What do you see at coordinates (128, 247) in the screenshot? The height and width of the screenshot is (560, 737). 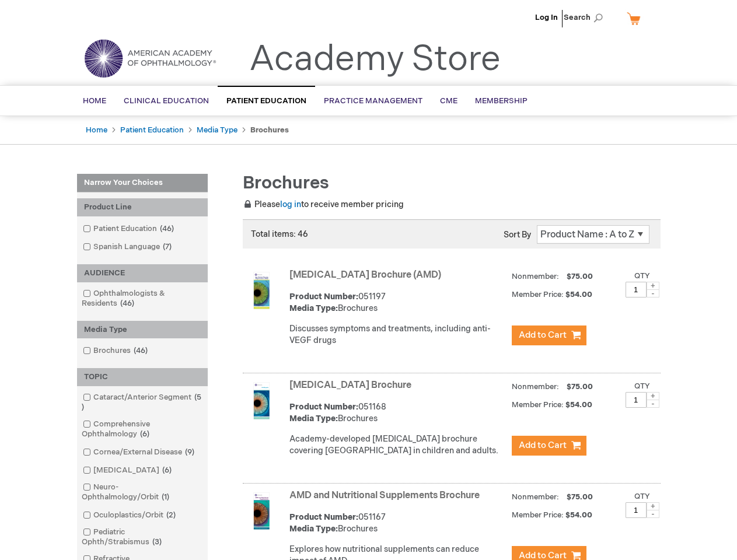 I see `a: Spanish Language7` at bounding box center [128, 247].